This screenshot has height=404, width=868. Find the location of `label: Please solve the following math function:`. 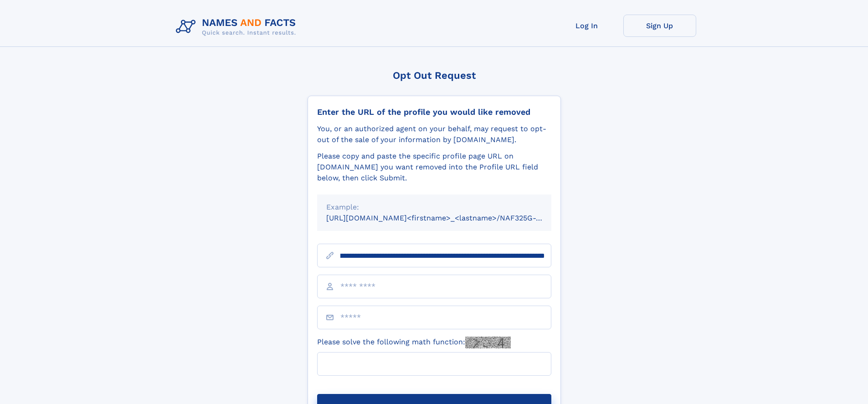

label: Please solve the following math function: is located at coordinates (414, 343).